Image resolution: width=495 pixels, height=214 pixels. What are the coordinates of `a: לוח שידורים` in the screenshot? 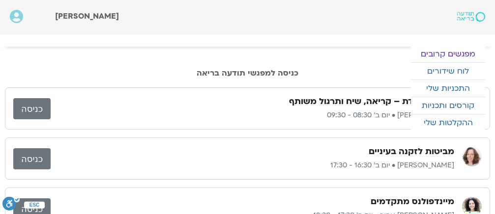 It's located at (448, 71).